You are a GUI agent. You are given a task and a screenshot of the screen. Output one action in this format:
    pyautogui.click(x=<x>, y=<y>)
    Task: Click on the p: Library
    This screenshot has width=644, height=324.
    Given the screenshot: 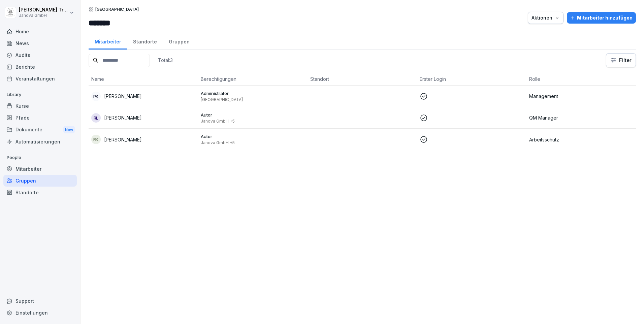 What is the action you would take?
    pyautogui.click(x=40, y=94)
    